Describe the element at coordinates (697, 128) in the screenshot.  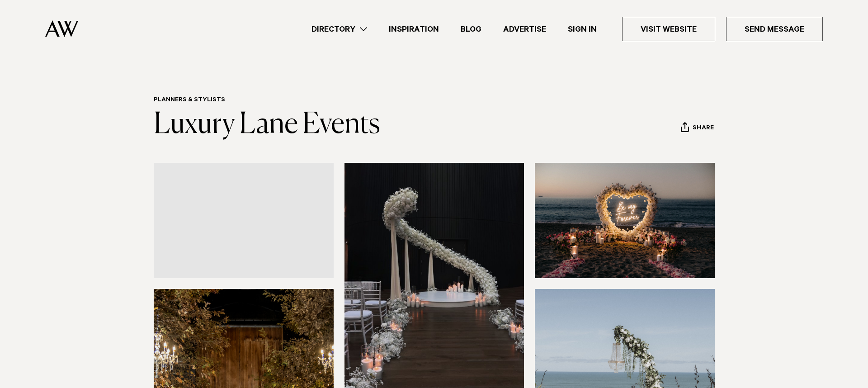
I see `button: Share` at that location.